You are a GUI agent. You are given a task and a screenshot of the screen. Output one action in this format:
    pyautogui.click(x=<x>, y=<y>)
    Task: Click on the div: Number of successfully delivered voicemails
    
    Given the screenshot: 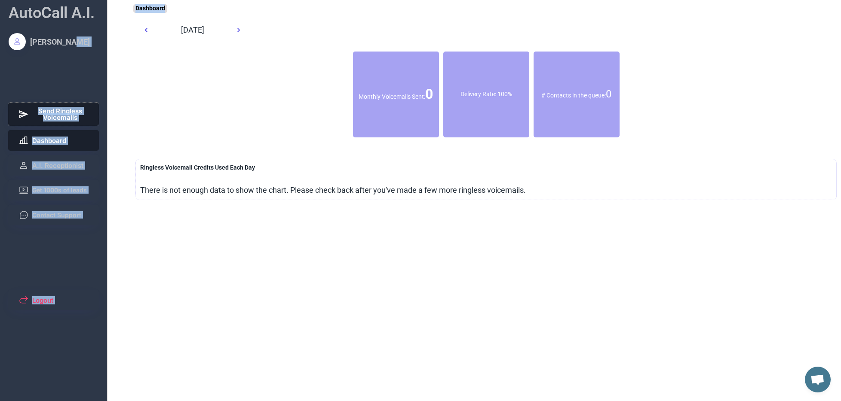 What is the action you would take?
    pyautogui.click(x=396, y=95)
    